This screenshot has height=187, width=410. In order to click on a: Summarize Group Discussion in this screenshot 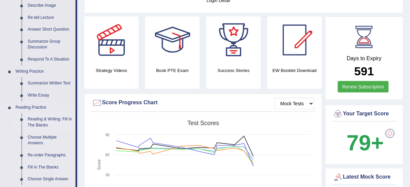, I will do `click(50, 45)`.